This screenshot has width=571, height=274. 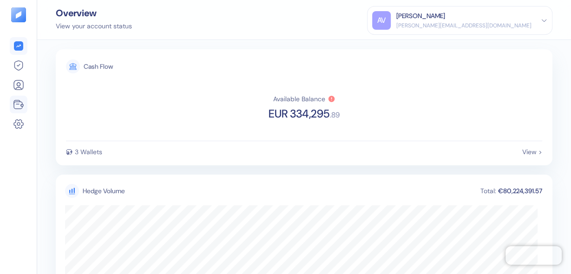 I want to click on div: Overview, so click(x=94, y=13).